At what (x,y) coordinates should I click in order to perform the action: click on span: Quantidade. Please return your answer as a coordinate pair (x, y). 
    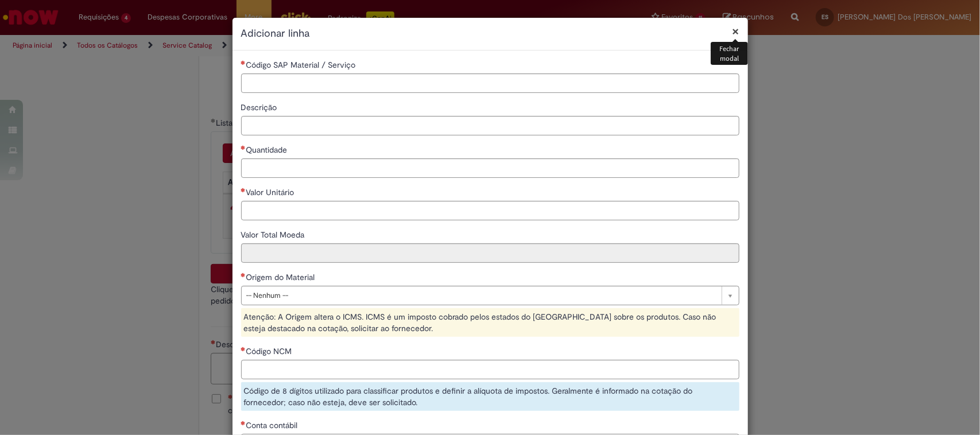
    Looking at the image, I should click on (268, 150).